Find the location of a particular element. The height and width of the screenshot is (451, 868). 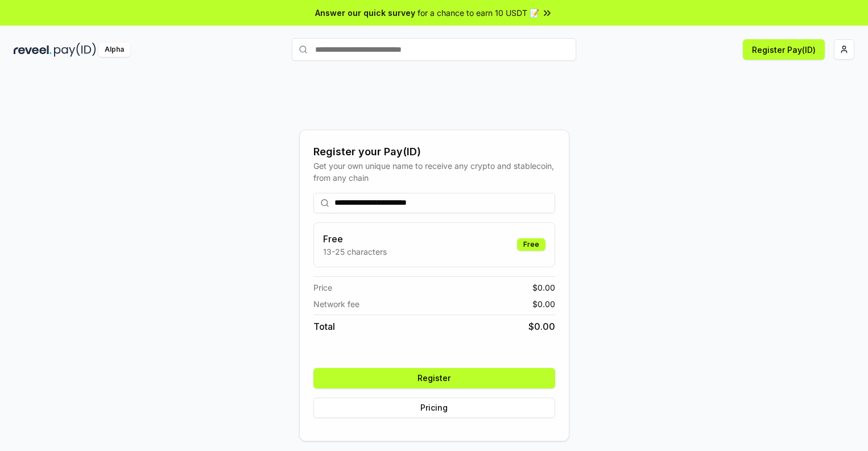

div: Alpha is located at coordinates (114, 49).